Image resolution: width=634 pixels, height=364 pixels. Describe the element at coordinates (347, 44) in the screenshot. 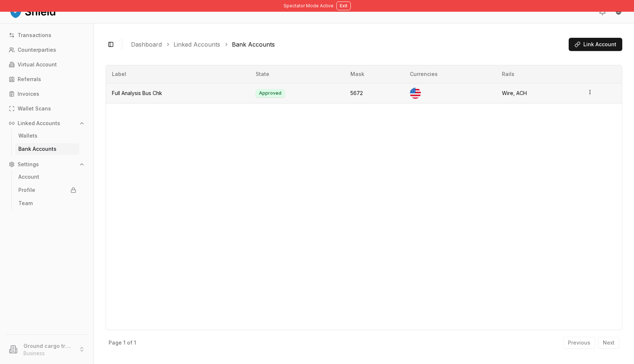

I see `nav: breadcrumb` at that location.